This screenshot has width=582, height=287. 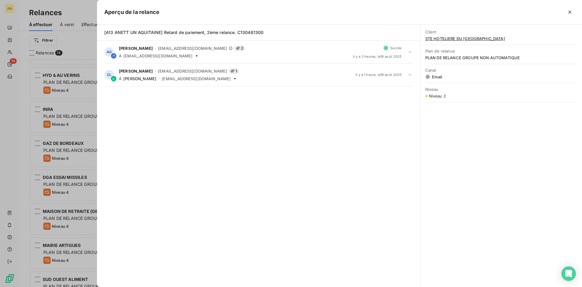 What do you see at coordinates (109, 75) in the screenshot?
I see `div: CL` at bounding box center [109, 75].